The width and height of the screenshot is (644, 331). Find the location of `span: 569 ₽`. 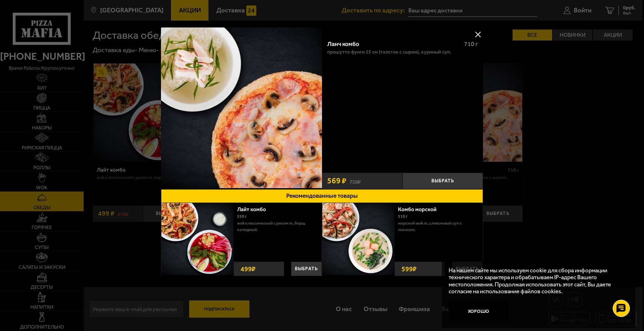

span: 569 ₽ is located at coordinates (337, 181).